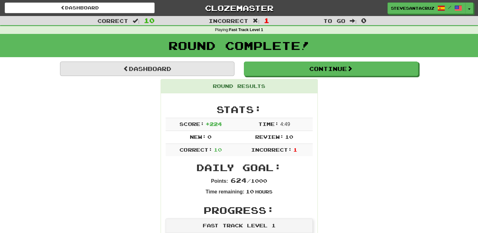 Image resolution: width=478 pixels, height=233 pixels. What do you see at coordinates (239, 109) in the screenshot?
I see `h2: Stats:` at bounding box center [239, 109].